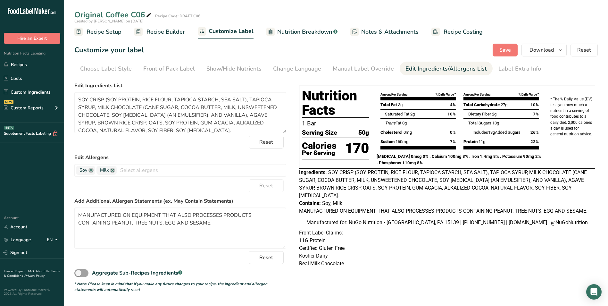 The width and height of the screenshot is (608, 306). What do you see at coordinates (302, 32) in the screenshot?
I see `a: Nutrition Breakdown` at bounding box center [302, 32].